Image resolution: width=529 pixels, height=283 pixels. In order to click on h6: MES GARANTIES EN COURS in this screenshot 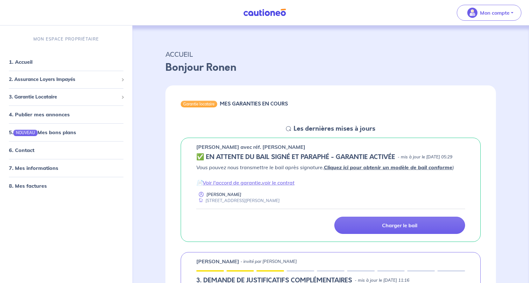, I will do `click(254, 103)`.